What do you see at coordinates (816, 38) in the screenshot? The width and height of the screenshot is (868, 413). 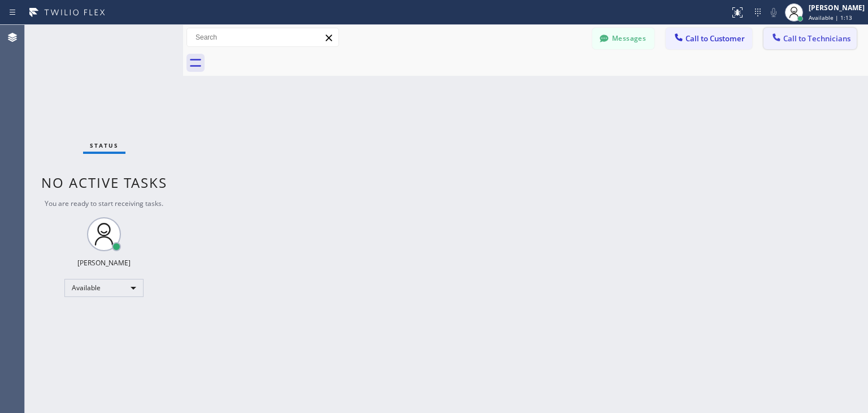 I see `span: Call to Technicians` at bounding box center [816, 38].